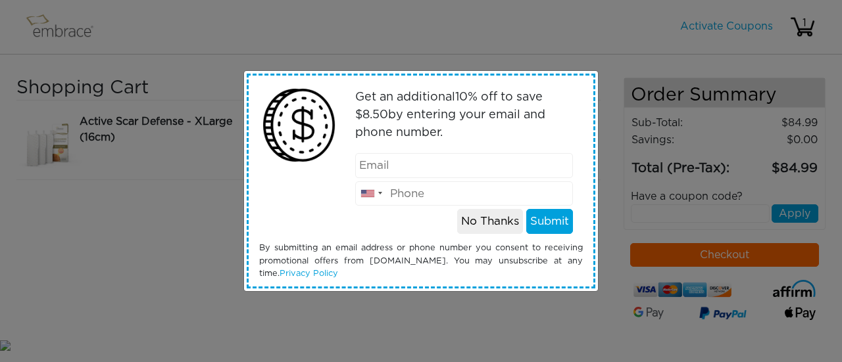 Image resolution: width=842 pixels, height=362 pixels. Describe the element at coordinates (464, 115) in the screenshot. I see `p: Get an additional % off to save $ by entering your email and phone number.` at that location.